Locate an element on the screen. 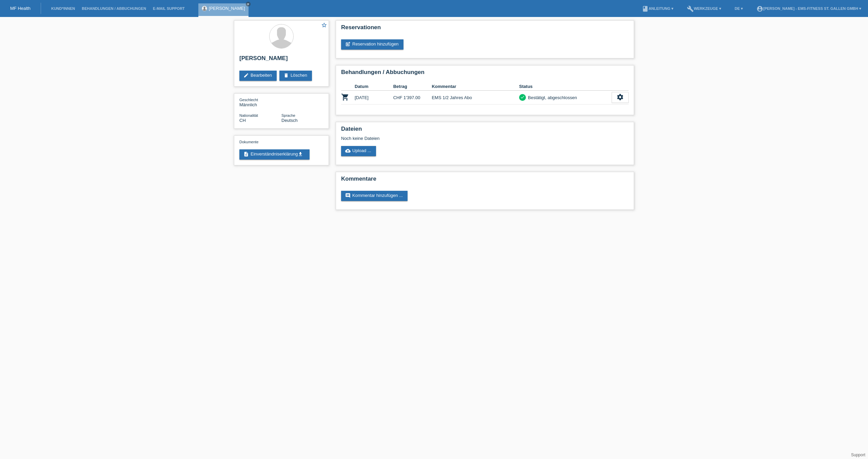 This screenshot has height=459, width=868. i: star_border is located at coordinates (324, 25).